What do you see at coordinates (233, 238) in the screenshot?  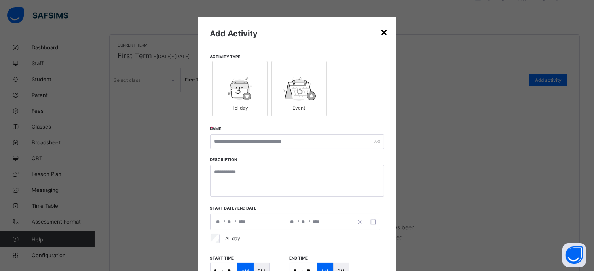 I see `label: All day` at bounding box center [233, 238].